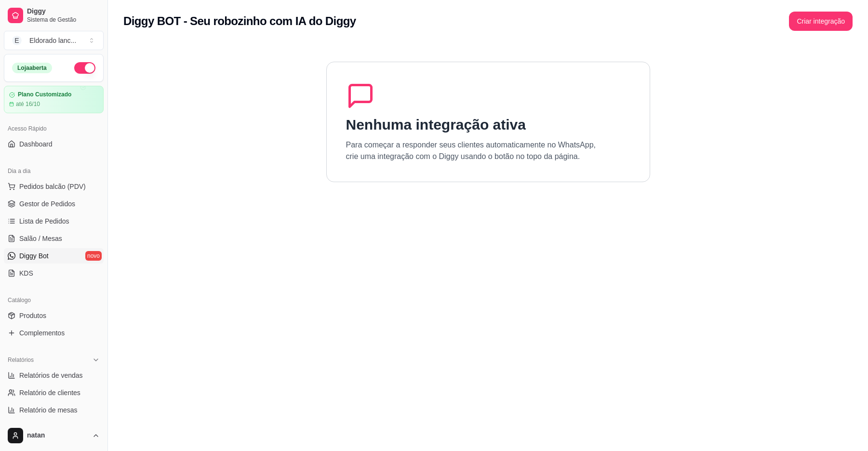  I want to click on a: Diggy Botnovo, so click(53, 256).